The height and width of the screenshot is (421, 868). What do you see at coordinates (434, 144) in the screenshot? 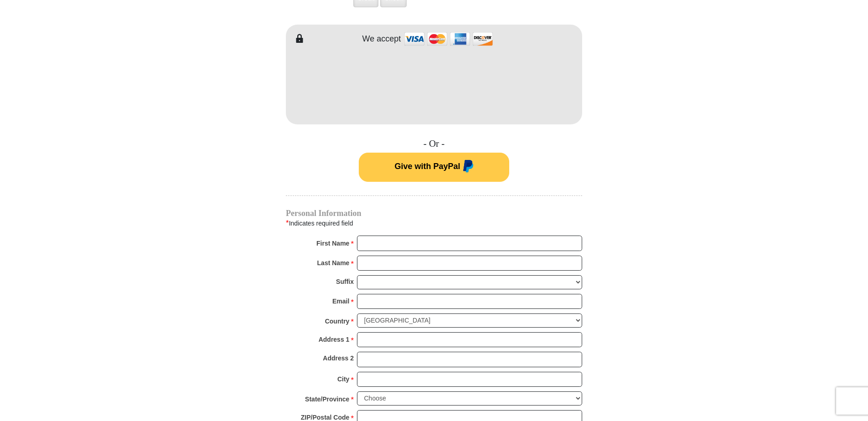
I see `h4: - Or -` at bounding box center [434, 144].